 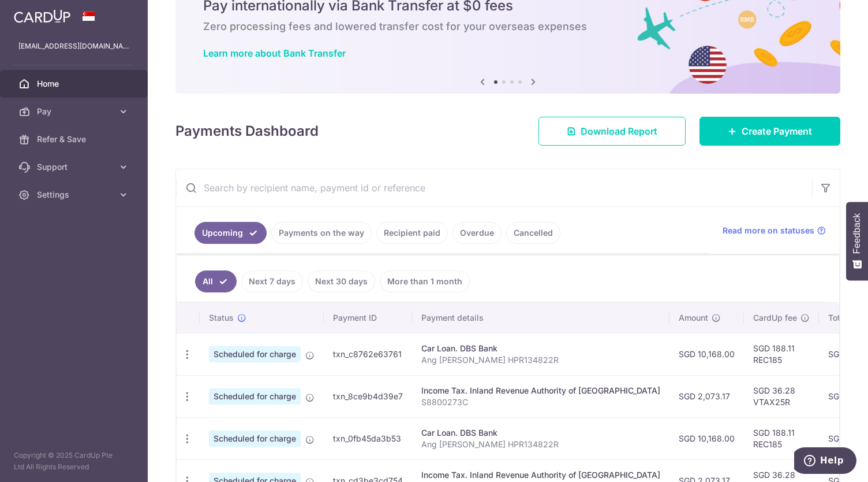 I want to click on a: Next 7 days, so click(x=272, y=281).